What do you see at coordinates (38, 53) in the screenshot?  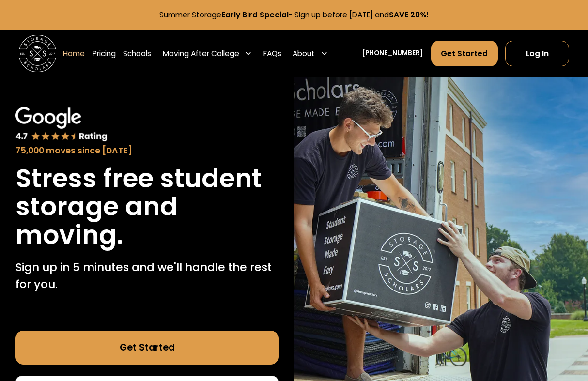 I see `a: home` at bounding box center [38, 53].